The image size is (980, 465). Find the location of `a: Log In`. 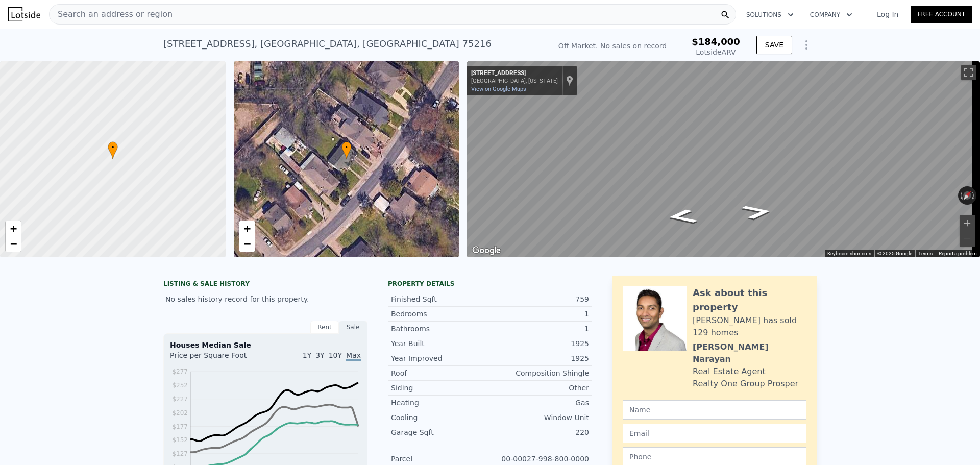

a: Log In is located at coordinates (887, 14).